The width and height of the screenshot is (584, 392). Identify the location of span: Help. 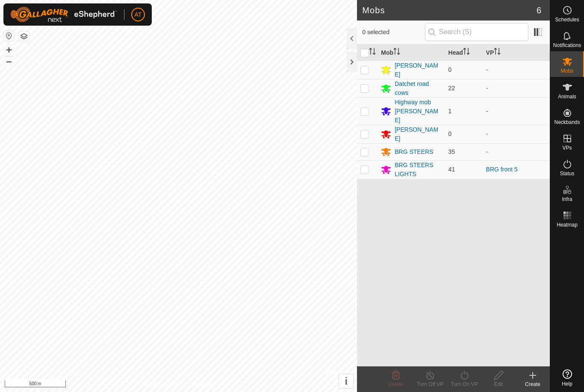
(567, 384).